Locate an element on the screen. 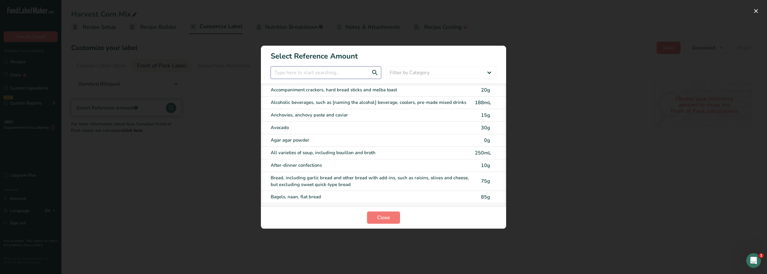 This screenshot has width=767, height=274. div: Avocado is located at coordinates (371, 128).